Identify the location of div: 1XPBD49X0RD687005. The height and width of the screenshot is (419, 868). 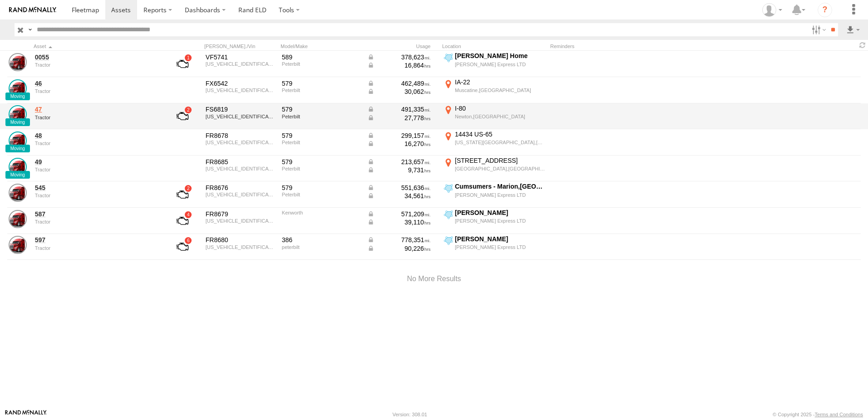
(241, 168).